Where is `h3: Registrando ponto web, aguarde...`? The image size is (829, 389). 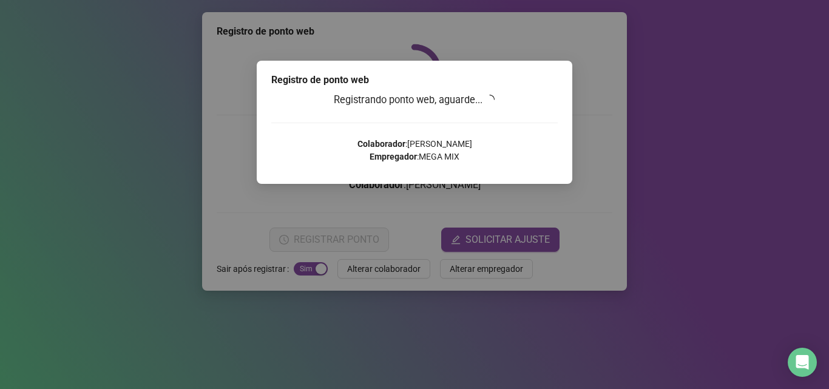
h3: Registrando ponto web, aguarde... is located at coordinates (414, 100).